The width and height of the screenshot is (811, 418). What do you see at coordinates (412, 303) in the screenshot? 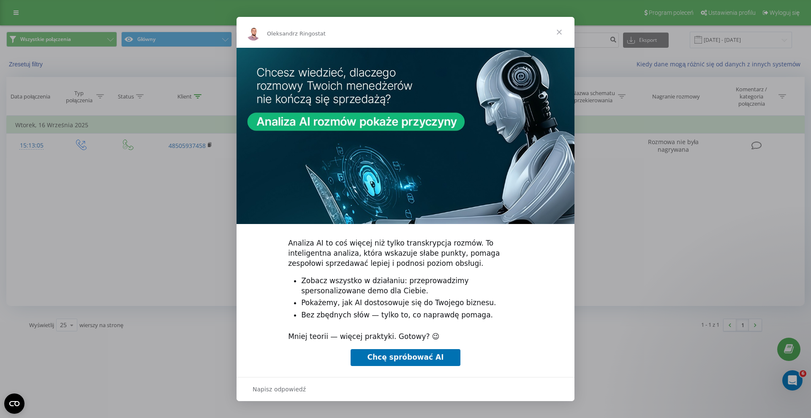
I see `li: Pokażemy, jak AI dostosowuje się do Twojego biznesu.` at bounding box center [412, 303].